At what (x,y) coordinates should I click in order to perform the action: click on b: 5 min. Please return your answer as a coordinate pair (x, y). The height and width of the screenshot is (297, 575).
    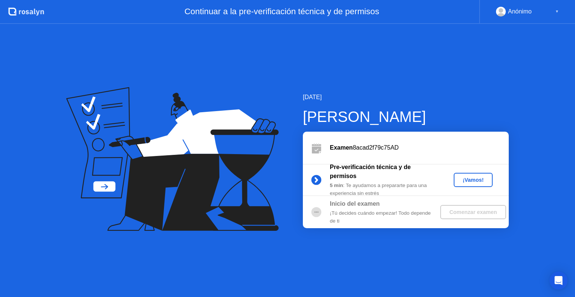
    Looking at the image, I should click on (336, 185).